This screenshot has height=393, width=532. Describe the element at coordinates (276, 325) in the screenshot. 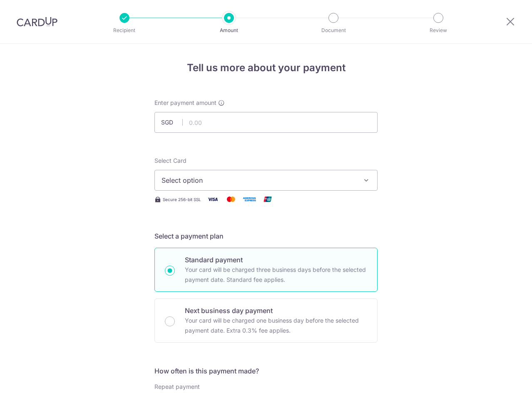

I see `p: Your card will be charged one business day before the selected payment date. Extra 0.3% fee applies.` at that location.